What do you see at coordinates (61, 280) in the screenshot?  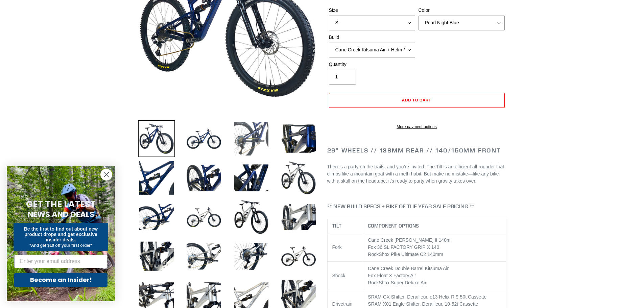 I see `button: Become an Insider!` at bounding box center [61, 280].